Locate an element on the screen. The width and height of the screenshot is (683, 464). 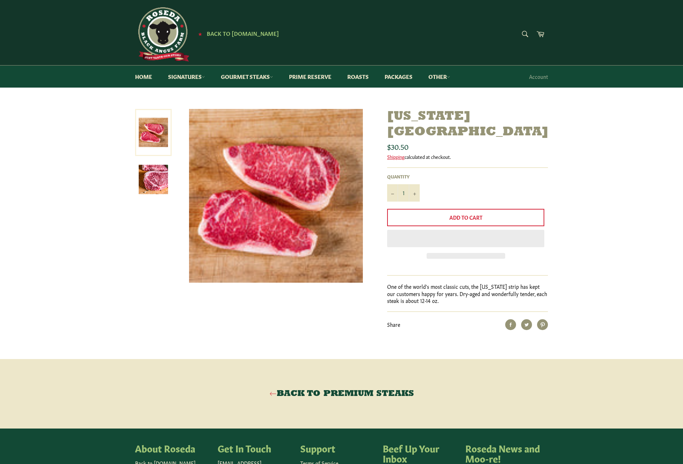
a: Home is located at coordinates (143, 76).